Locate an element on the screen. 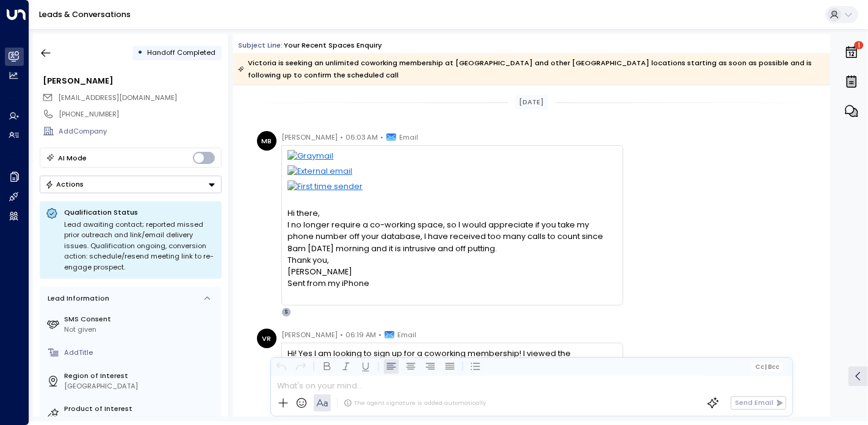  div: Hi there, is located at coordinates (452, 226).